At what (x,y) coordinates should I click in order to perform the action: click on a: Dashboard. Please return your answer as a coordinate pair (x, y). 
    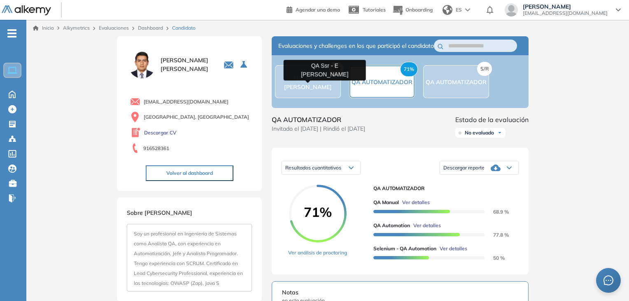
    Looking at the image, I should click on (150, 28).